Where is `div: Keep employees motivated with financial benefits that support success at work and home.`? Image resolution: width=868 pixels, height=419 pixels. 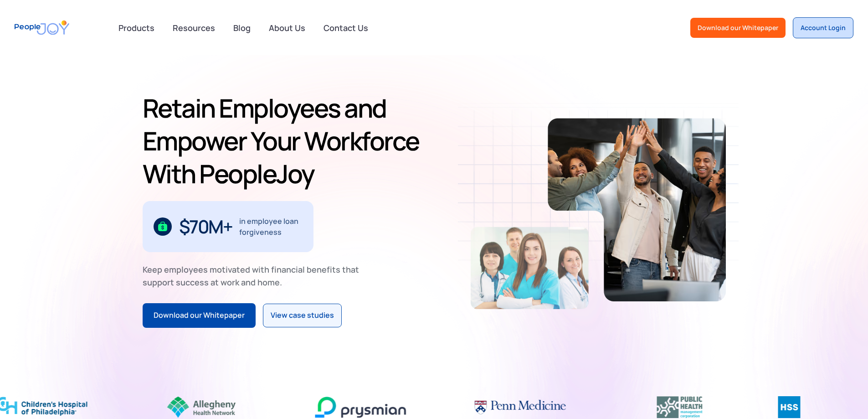
div: Keep employees motivated with financial benefits that support success at work and home. is located at coordinates (255, 276).